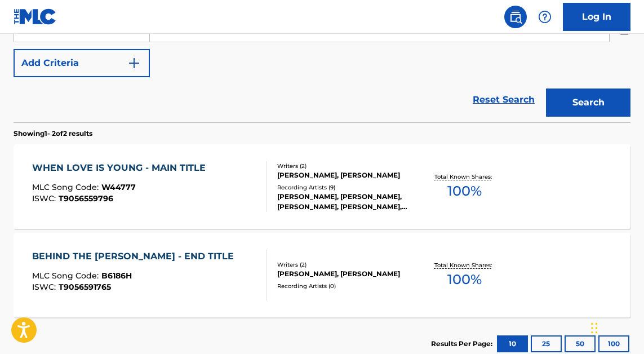 This screenshot has width=644, height=354. What do you see at coordinates (345, 286) in the screenshot?
I see `div: Recording Artists ( 0 )` at bounding box center [345, 286].